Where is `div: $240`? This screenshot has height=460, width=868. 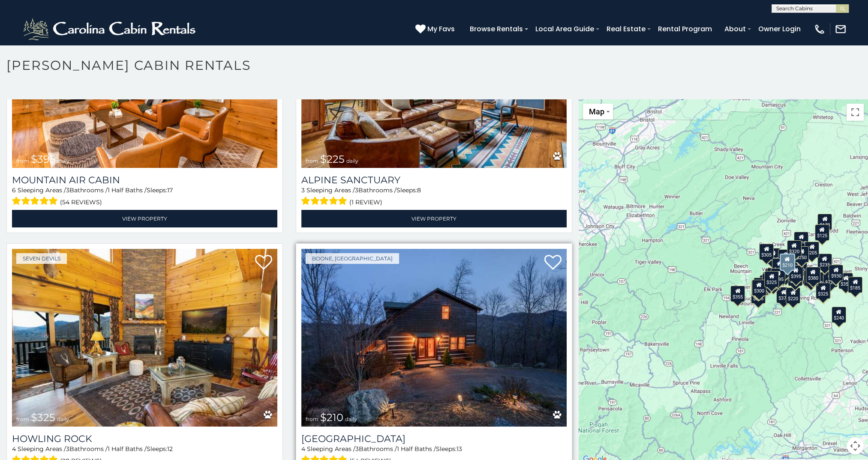 div: $240 is located at coordinates (838, 315).